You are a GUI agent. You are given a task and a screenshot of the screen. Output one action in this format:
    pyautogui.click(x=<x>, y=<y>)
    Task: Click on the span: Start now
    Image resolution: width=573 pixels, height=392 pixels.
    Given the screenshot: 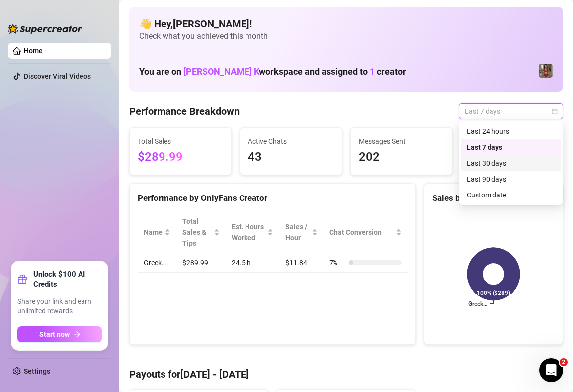 What is the action you would take?
    pyautogui.click(x=54, y=334)
    